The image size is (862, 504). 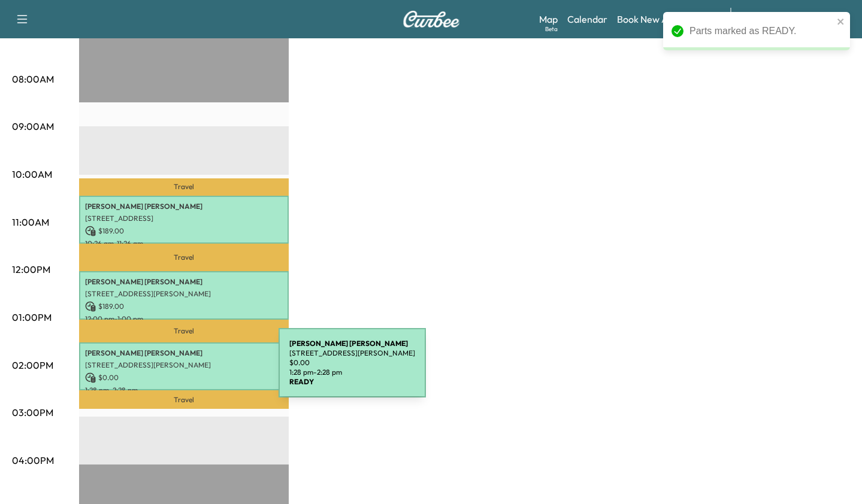 What do you see at coordinates (32, 317) in the screenshot?
I see `p: 01:00PM` at bounding box center [32, 317].